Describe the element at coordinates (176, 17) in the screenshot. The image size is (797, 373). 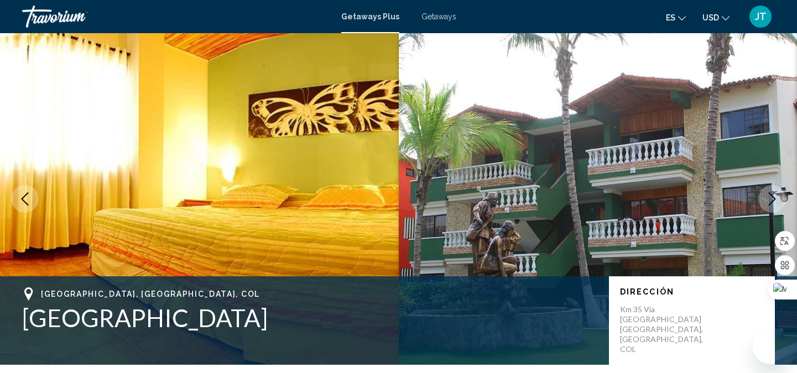
I see `a: Travorium` at that location.